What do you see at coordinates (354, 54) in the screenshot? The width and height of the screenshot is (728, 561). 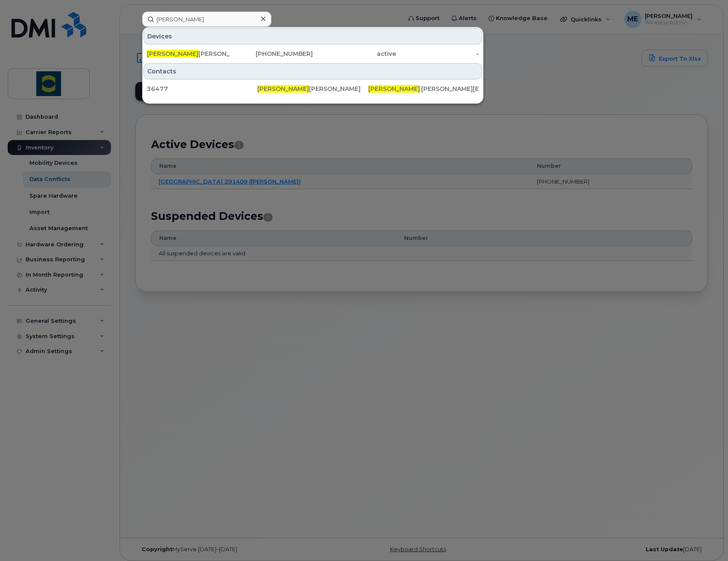 I see `div: active` at bounding box center [354, 54].